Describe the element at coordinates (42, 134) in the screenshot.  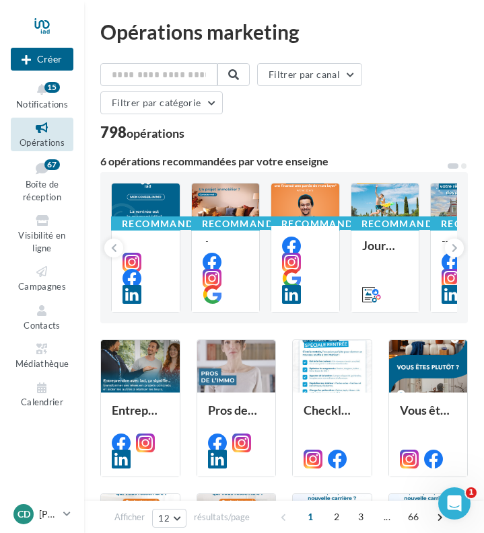
I see `a: Opérations` at that location.